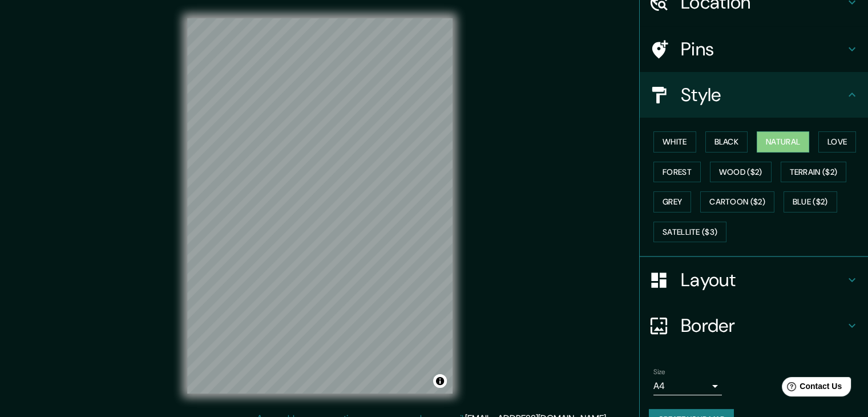 This screenshot has width=868, height=417. Describe the element at coordinates (672, 202) in the screenshot. I see `button: Grey` at that location.